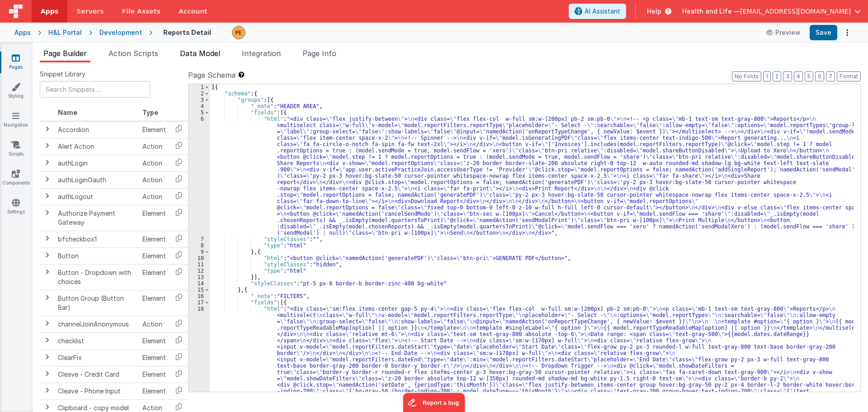 This screenshot has height=412, width=868. What do you see at coordinates (96, 302) in the screenshot?
I see `td: Button Group (Button Bar)` at bounding box center [96, 302].